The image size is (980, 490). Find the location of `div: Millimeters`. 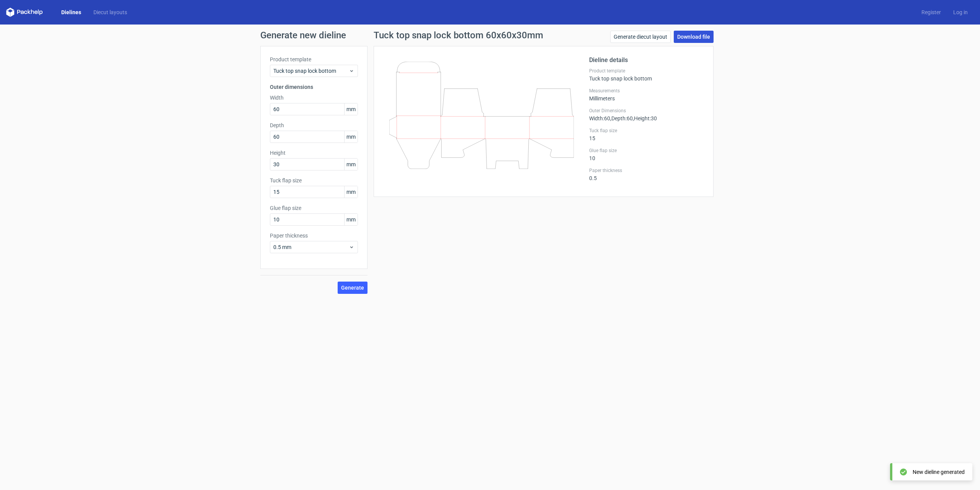

div: Millimeters is located at coordinates (647, 95).